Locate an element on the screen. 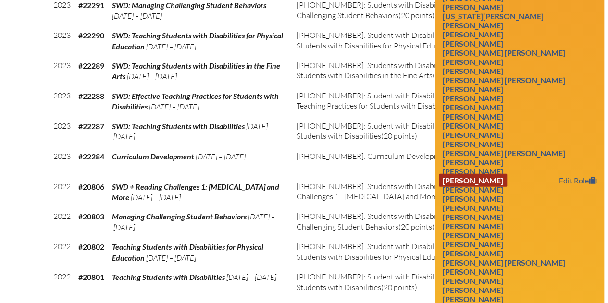 The image size is (608, 303). a: Edit Role is located at coordinates (578, 180).